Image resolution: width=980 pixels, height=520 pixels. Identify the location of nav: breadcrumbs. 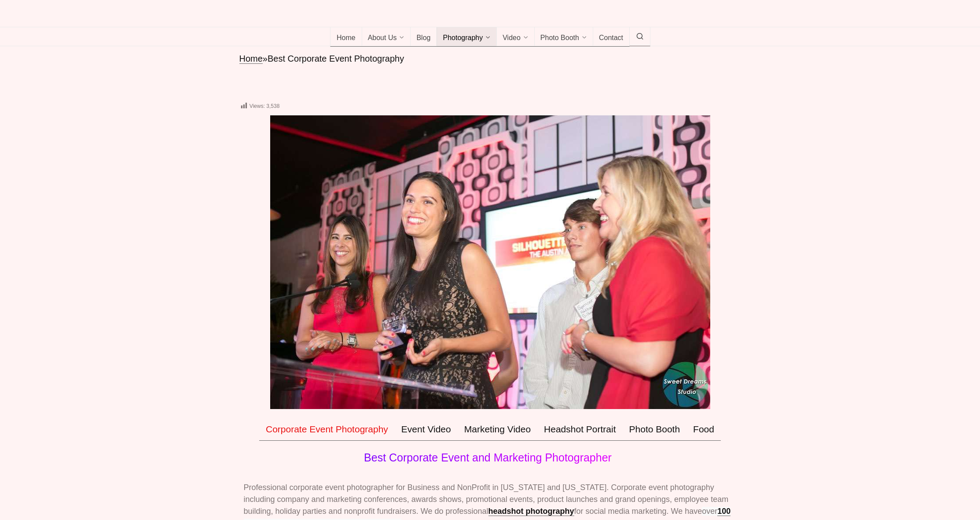
(490, 59).